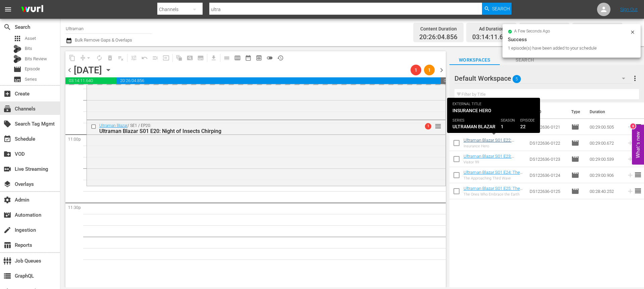 The image size is (644, 289). I want to click on div: Success, so click(571, 39).